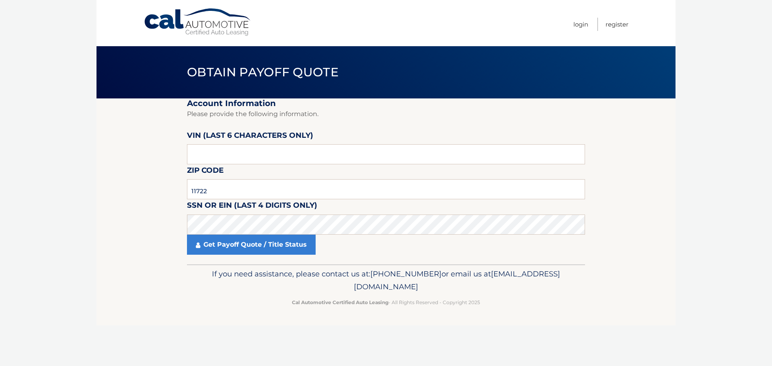 Image resolution: width=772 pixels, height=366 pixels. I want to click on span: Obtain Payoff Quote, so click(263, 72).